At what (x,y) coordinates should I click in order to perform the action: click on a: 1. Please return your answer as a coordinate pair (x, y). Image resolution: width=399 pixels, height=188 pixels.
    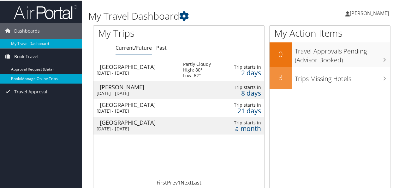
    Looking at the image, I should click on (179, 182).